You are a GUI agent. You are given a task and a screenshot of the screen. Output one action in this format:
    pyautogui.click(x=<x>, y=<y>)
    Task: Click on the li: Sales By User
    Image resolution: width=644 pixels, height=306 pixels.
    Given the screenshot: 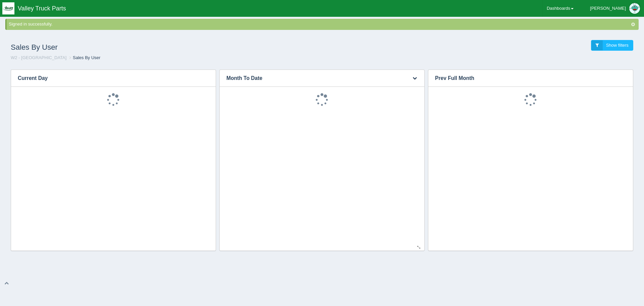 What is the action you would take?
    pyautogui.click(x=84, y=58)
    